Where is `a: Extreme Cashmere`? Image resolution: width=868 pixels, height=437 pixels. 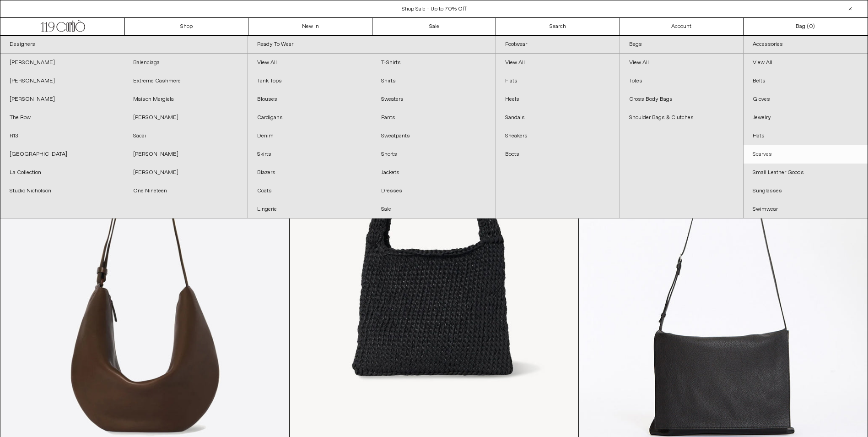
a: Extreme Cashmere is located at coordinates (186, 81).